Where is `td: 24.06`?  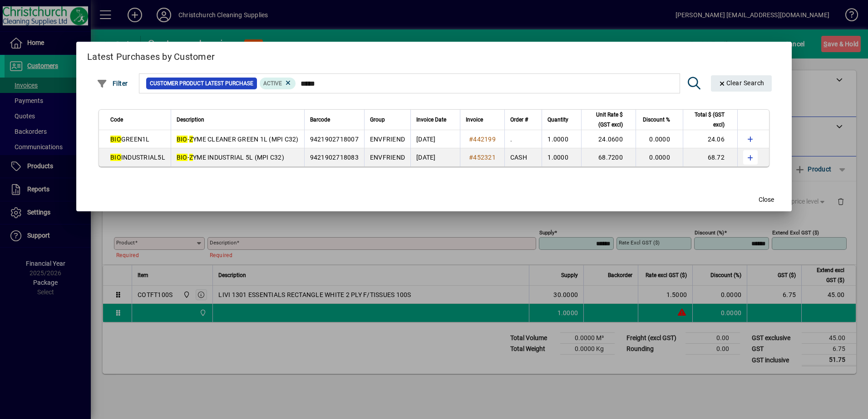 td: 24.06 is located at coordinates (710, 139).